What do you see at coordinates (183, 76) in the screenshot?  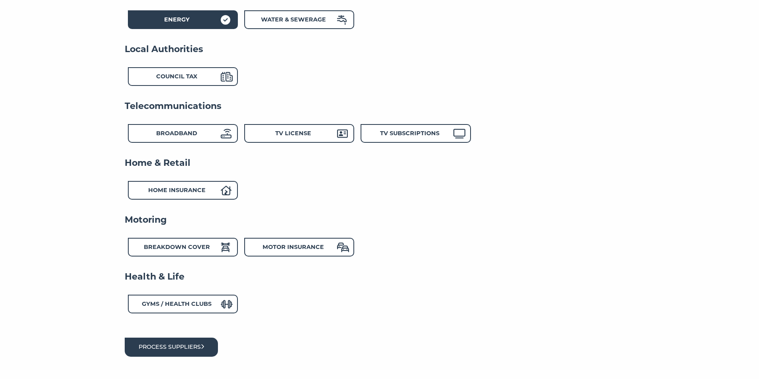 I see `div: Council Tax` at bounding box center [183, 76].